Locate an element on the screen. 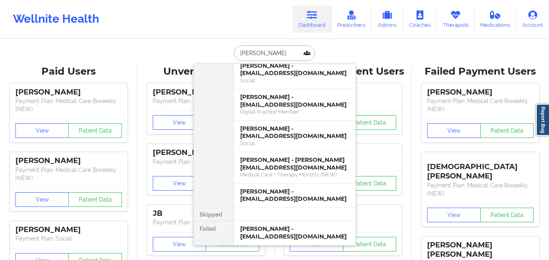 The image size is (549, 260). div: Digital Practice Member is located at coordinates (295, 112).